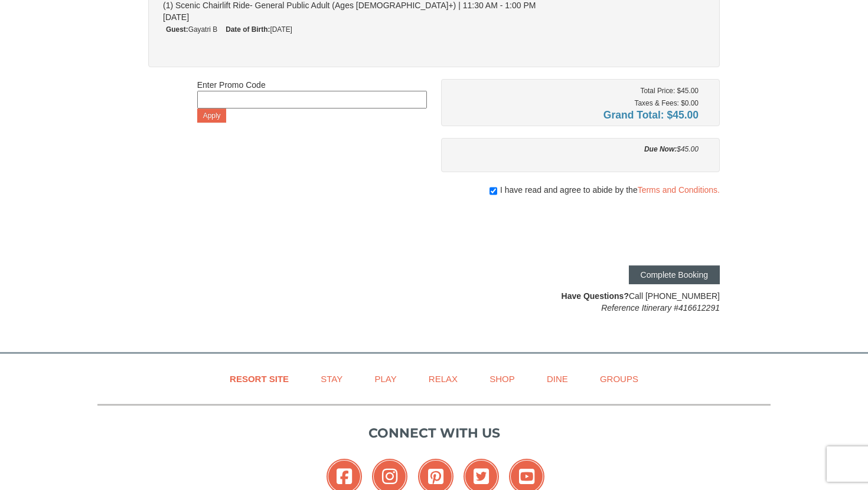 The height and width of the screenshot is (490, 868). Describe the element at coordinates (679, 190) in the screenshot. I see `a: Terms and Conditions.` at that location.